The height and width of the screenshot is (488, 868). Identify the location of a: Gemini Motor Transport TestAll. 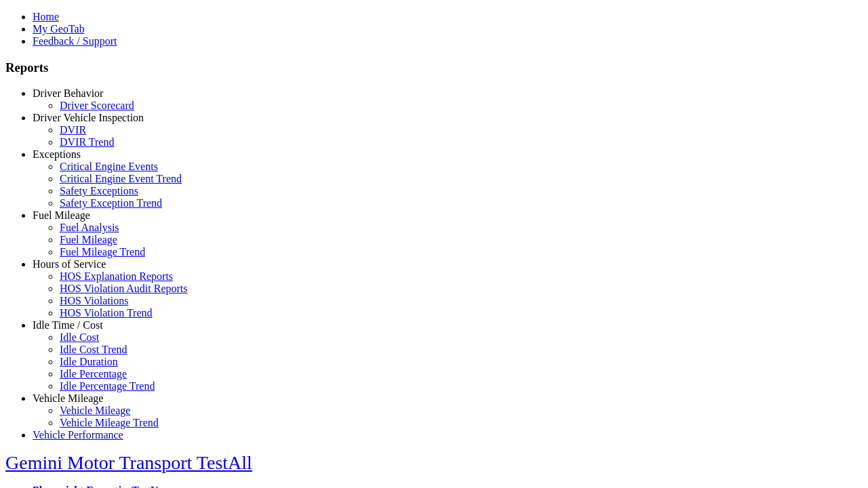
(129, 463).